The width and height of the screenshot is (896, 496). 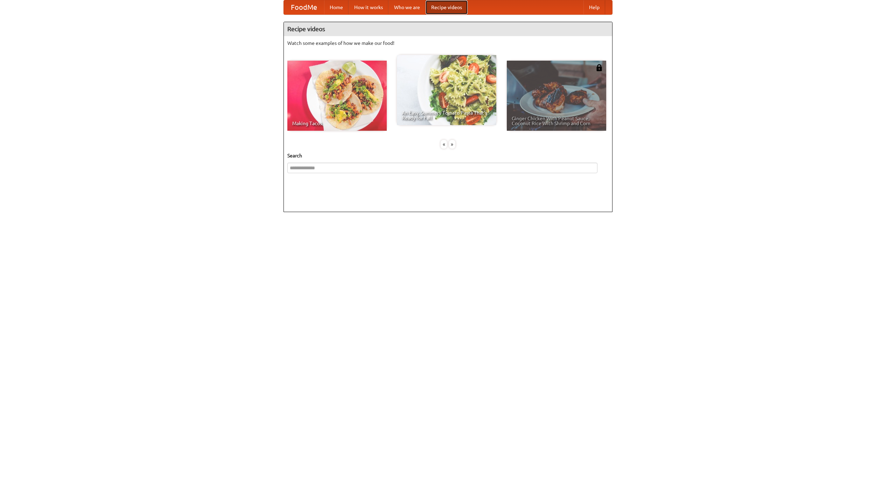 What do you see at coordinates (337, 123) in the screenshot?
I see `span: Making Tacos` at bounding box center [337, 123].